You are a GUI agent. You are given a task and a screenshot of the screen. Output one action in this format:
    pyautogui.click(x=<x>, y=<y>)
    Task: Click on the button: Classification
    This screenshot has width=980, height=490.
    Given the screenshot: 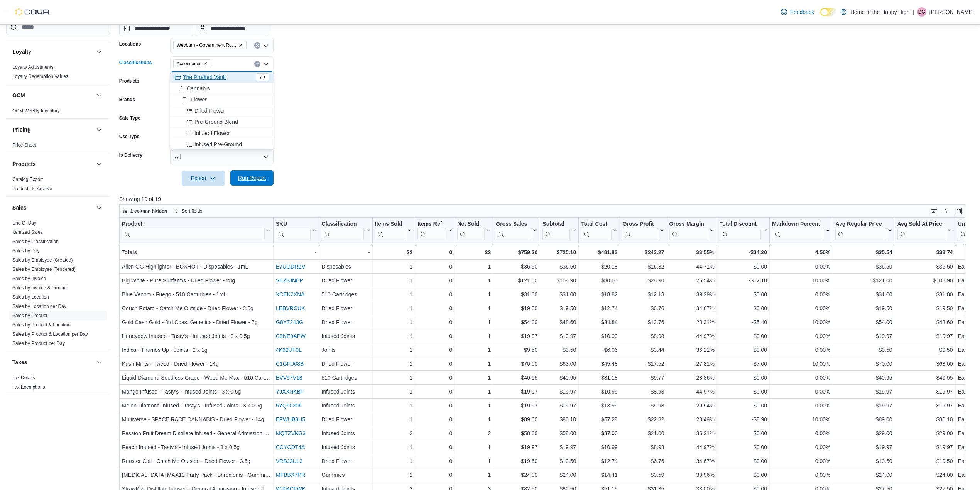 What is the action you would take?
    pyautogui.click(x=345, y=230)
    